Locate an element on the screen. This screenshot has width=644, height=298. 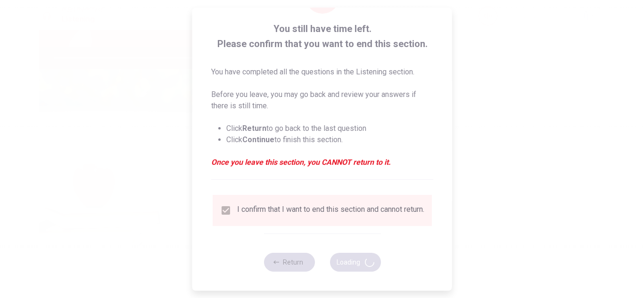
p: You have completed all the questions in the Listening section. is located at coordinates (322, 72).